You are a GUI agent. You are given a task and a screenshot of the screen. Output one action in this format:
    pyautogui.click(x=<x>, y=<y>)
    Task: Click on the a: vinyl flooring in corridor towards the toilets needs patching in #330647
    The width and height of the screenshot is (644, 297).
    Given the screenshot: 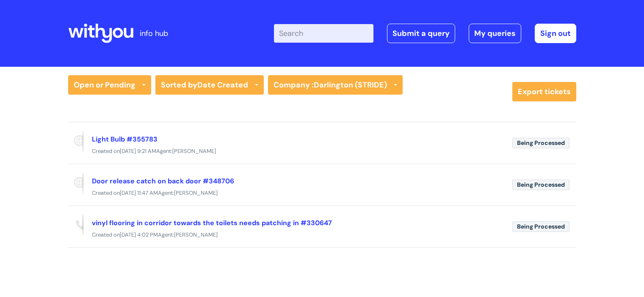 What is the action you would take?
    pyautogui.click(x=212, y=223)
    